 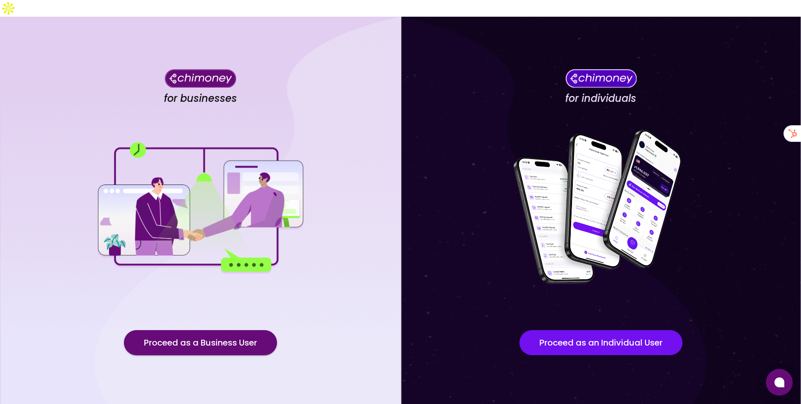 What do you see at coordinates (601, 98) in the screenshot?
I see `h4: for individuals` at bounding box center [601, 98].